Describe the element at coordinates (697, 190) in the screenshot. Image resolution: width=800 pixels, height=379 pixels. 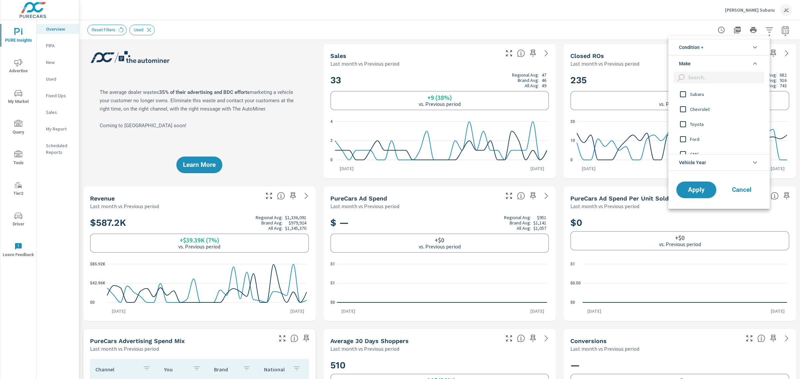
I see `button: Apply` at that location.